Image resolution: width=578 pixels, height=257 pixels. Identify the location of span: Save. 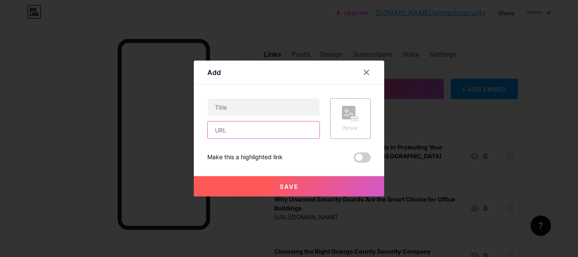
(289, 186).